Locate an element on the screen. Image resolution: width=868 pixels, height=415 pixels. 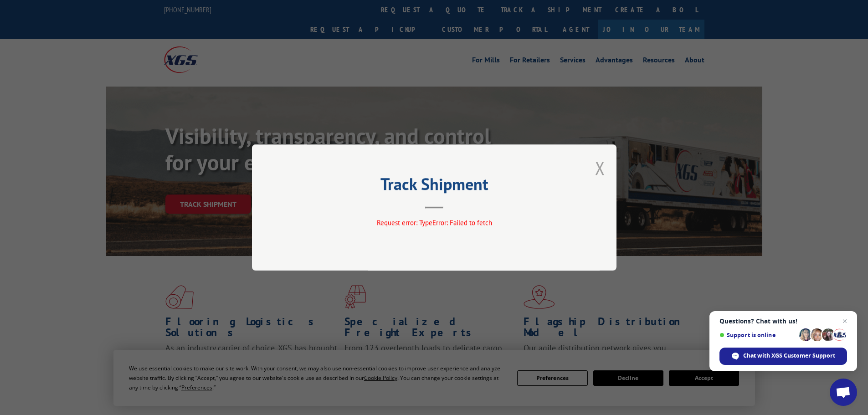
span: Close chat is located at coordinates (844, 321).